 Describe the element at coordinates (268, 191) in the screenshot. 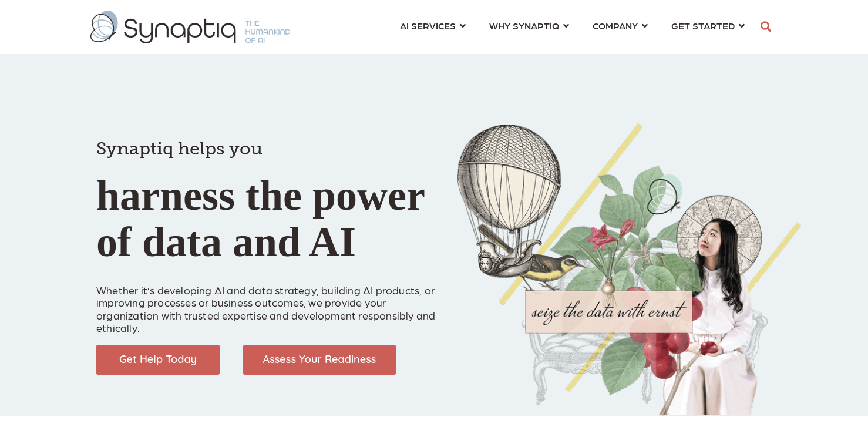

I see `h1: harness the power of data and AI` at that location.